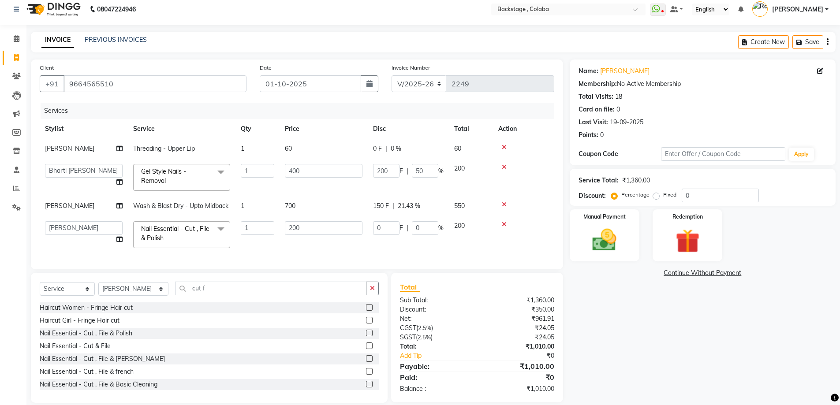 The image size is (840, 405). I want to click on a: INVOICE, so click(58, 40).